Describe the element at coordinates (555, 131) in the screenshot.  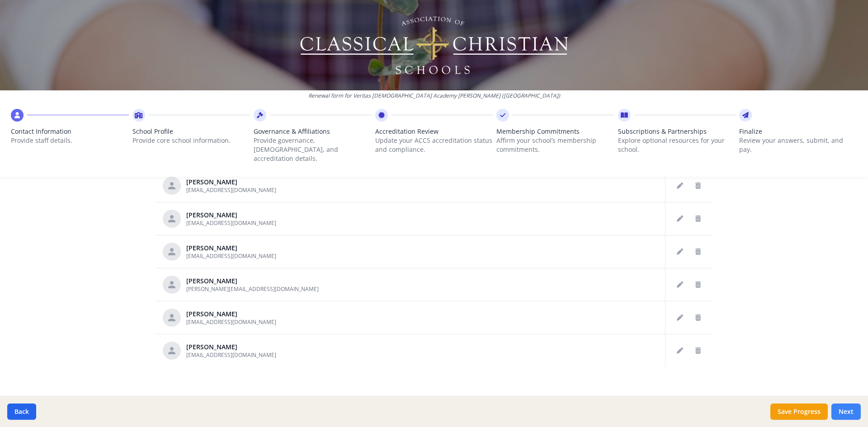
I see `span: Membership Commitments` at that location.